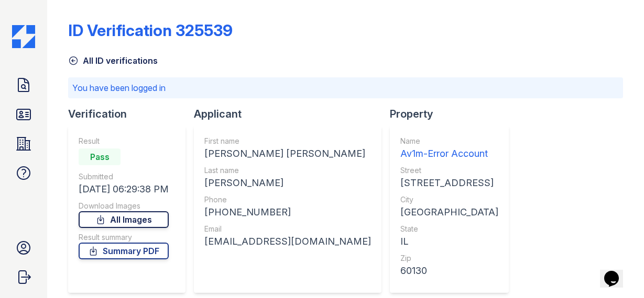 The width and height of the screenshot is (644, 298). I want to click on div: State, so click(449, 229).